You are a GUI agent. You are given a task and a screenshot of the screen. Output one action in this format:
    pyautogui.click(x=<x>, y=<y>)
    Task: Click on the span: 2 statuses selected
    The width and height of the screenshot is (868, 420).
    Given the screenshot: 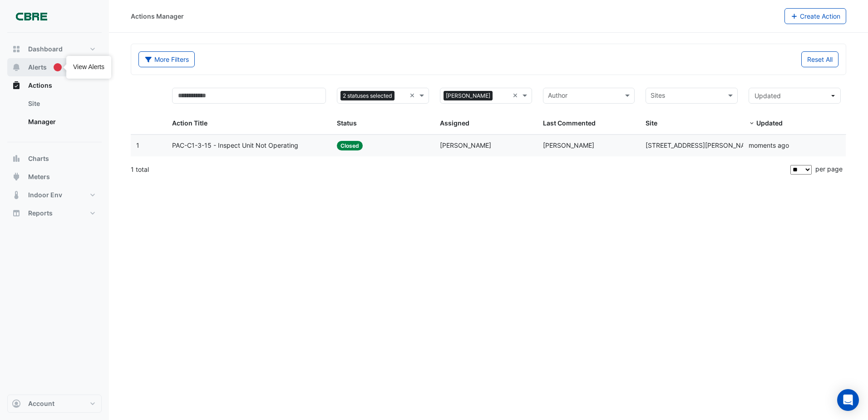 What is the action you would take?
    pyautogui.click(x=367, y=96)
    